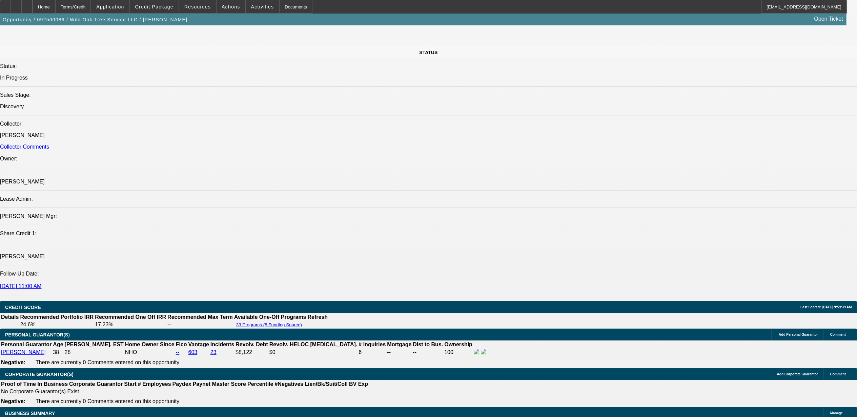  What do you see at coordinates (34, 385) in the screenshot?
I see `th: Proof of Time In Business` at bounding box center [34, 385].